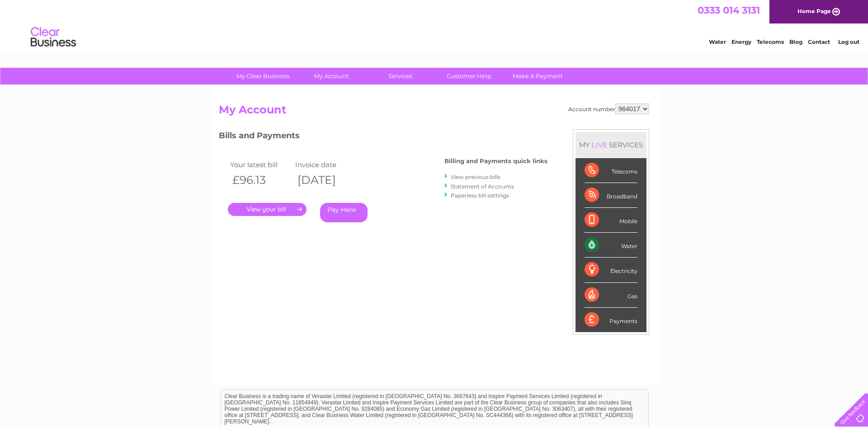 Image resolution: width=868 pixels, height=427 pixels. Describe the element at coordinates (434, 112) in the screenshot. I see `h2: My Account` at that location.